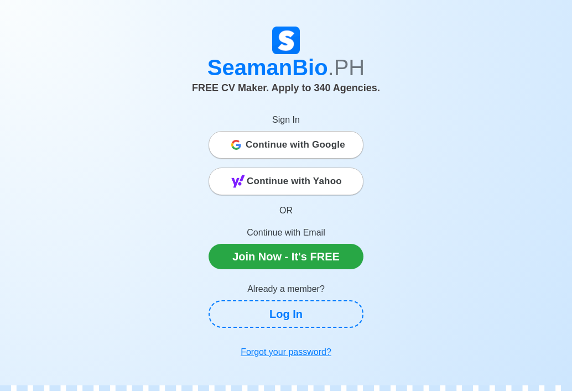 The height and width of the screenshot is (392, 572). Describe the element at coordinates (286, 289) in the screenshot. I see `p: Already a member?` at that location.